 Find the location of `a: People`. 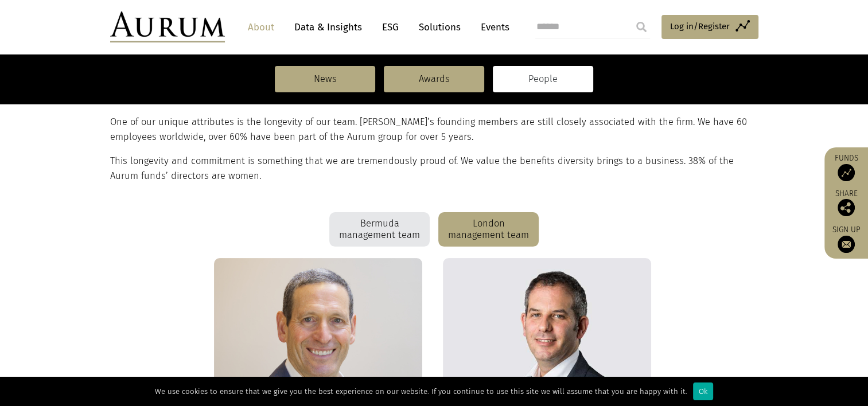

a: People is located at coordinates (543, 79).